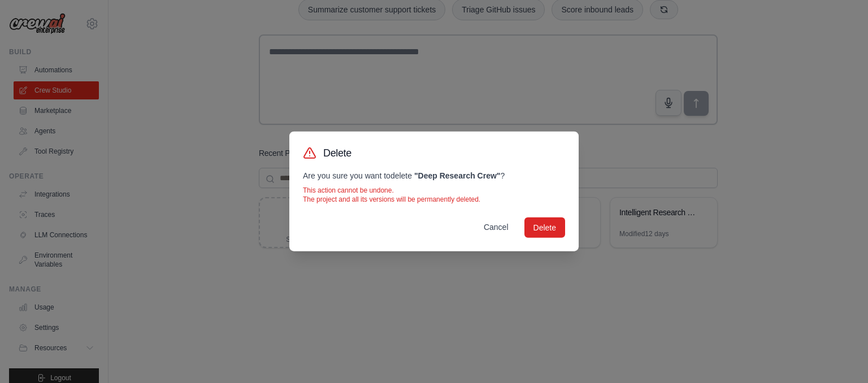 Image resolution: width=868 pixels, height=383 pixels. What do you see at coordinates (545, 228) in the screenshot?
I see `button: Delete` at bounding box center [545, 228].